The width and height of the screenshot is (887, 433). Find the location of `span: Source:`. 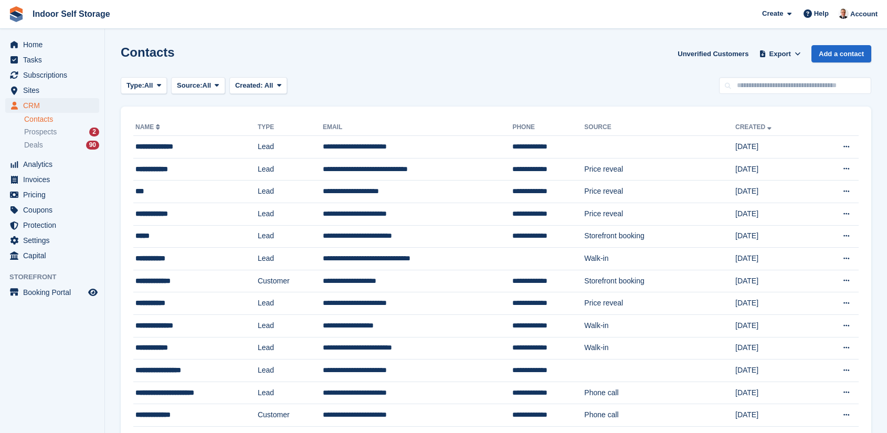

span: Source: is located at coordinates (189, 86).